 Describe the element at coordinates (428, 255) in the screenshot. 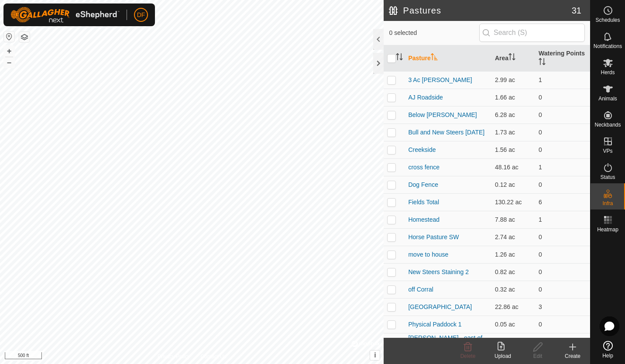

I see `a: move to house` at that location.